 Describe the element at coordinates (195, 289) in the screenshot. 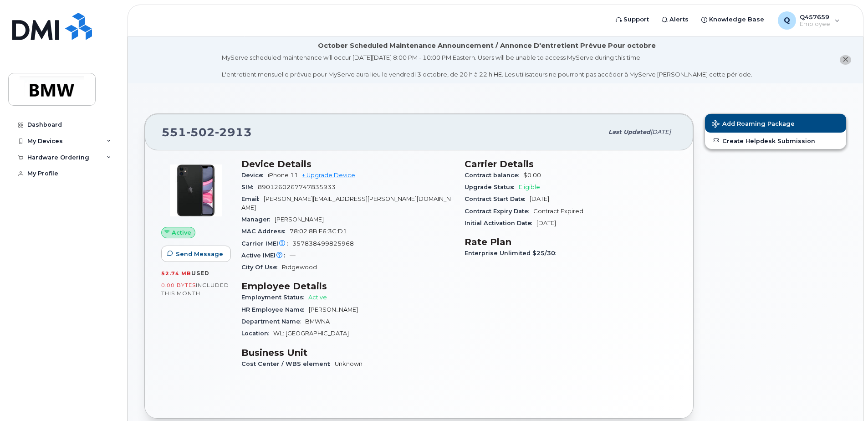

I see `span: included this month` at that location.